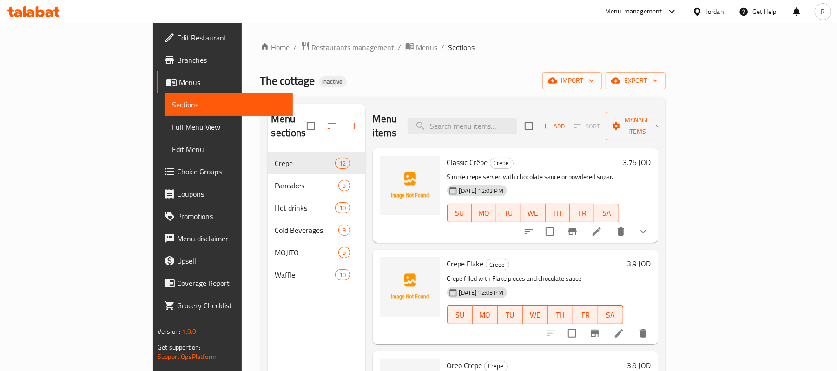 This screenshot has height=371, width=837. Describe the element at coordinates (231, 305) in the screenshot. I see `span: Grocery Checklist` at that location.